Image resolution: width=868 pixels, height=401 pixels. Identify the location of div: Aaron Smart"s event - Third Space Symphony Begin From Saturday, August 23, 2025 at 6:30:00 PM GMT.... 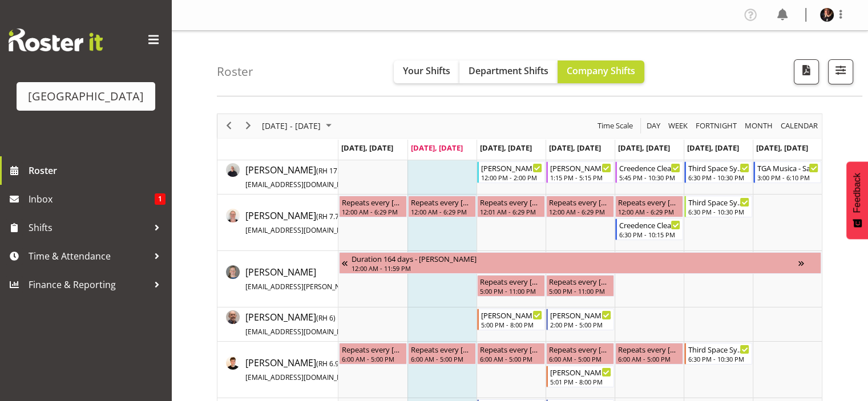
(718, 172).